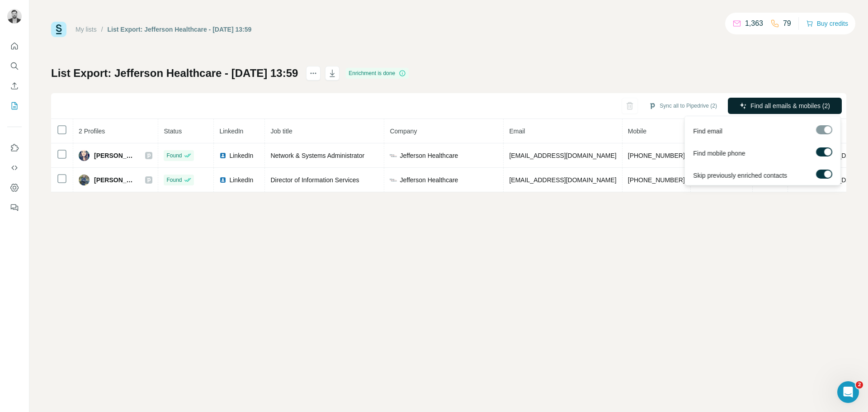 The width and height of the screenshot is (868, 412). I want to click on button: Find all emails & mobiles (2), so click(785, 105).